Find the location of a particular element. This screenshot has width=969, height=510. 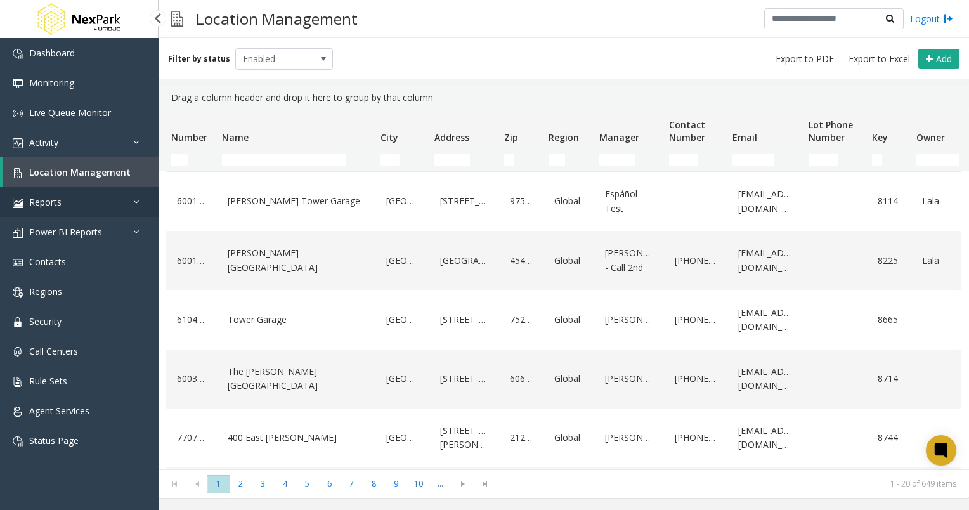

span: City is located at coordinates (389, 137).